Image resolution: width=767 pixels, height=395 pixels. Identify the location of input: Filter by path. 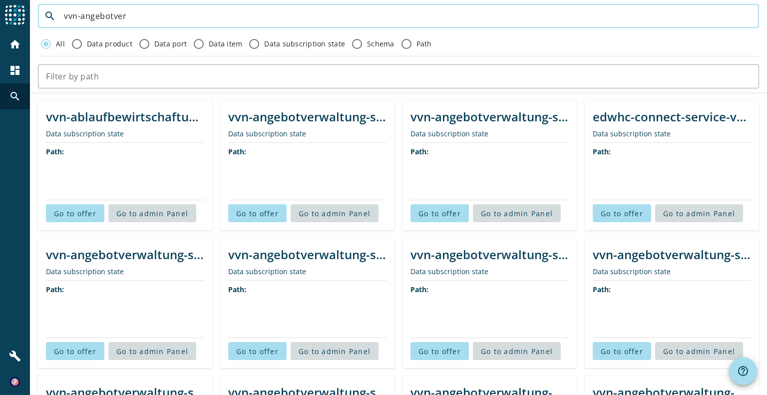
(398, 76).